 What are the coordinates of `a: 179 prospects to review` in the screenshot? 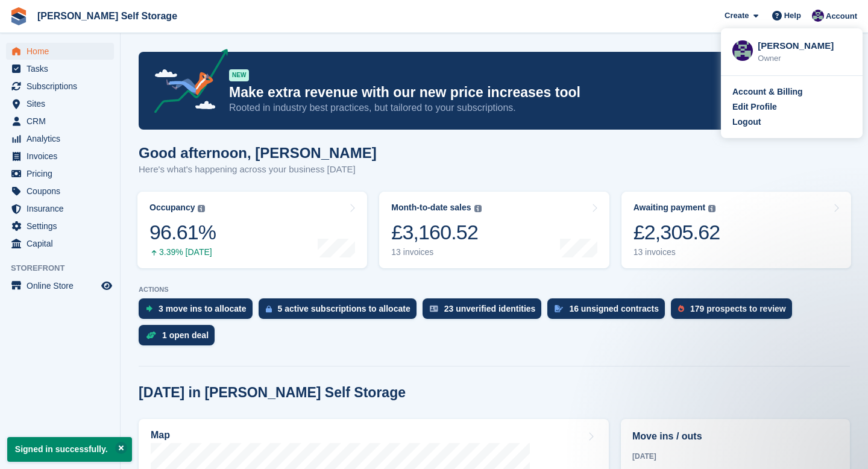 It's located at (734, 312).